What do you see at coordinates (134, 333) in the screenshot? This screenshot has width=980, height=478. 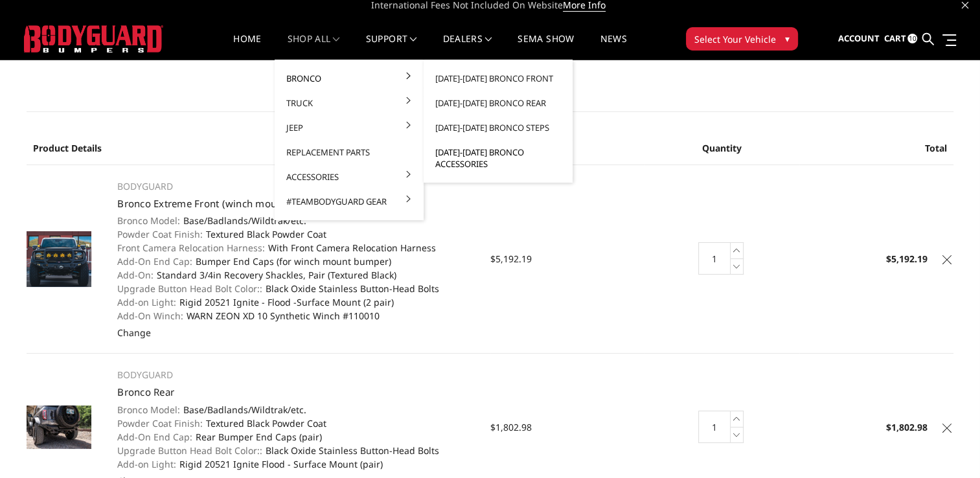 I see `a: Change` at bounding box center [134, 333].